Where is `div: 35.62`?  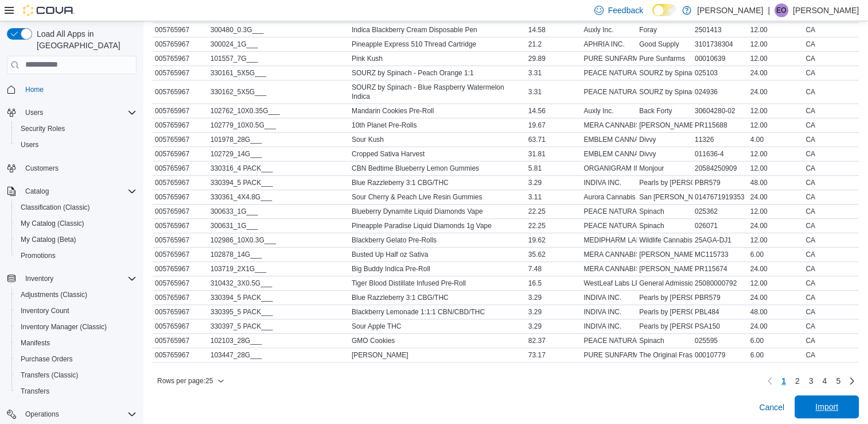 div: 35.62 is located at coordinates (554, 254).